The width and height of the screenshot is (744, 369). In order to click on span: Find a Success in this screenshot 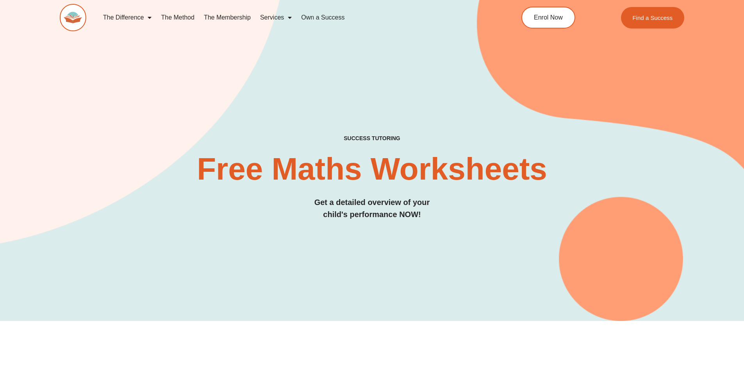, I will do `click(652, 18)`.